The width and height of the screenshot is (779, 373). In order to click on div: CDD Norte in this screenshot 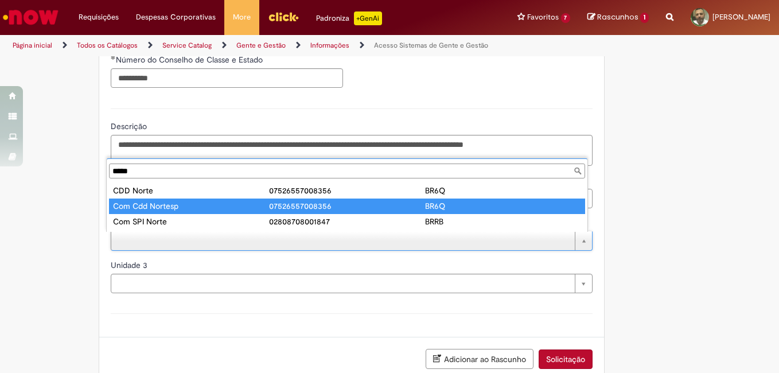, I will do `click(191, 190)`.